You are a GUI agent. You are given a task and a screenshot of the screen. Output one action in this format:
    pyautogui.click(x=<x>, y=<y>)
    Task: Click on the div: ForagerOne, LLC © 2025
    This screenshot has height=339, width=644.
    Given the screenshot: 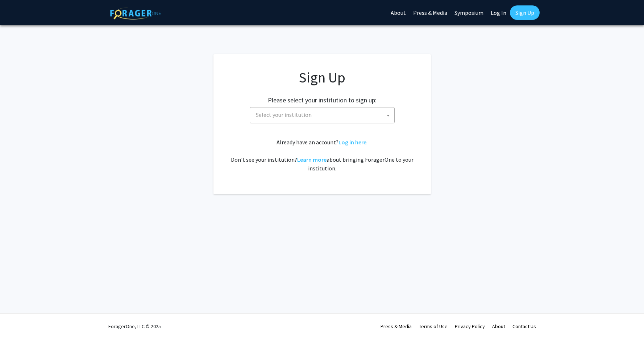 What is the action you would take?
    pyautogui.click(x=134, y=326)
    